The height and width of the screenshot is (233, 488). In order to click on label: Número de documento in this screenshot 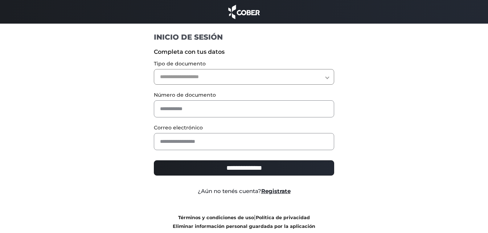, I will do `click(244, 95)`.